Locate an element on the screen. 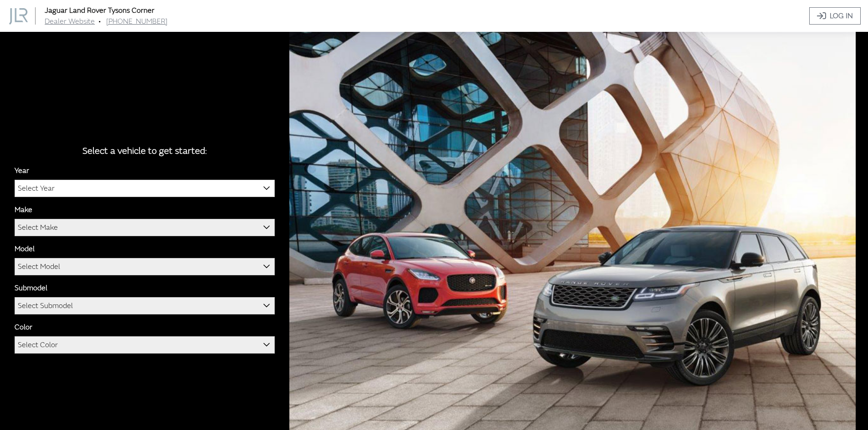 Image resolution: width=868 pixels, height=430 pixels. div: Select a vehicle to get started: is located at coordinates (144, 151).